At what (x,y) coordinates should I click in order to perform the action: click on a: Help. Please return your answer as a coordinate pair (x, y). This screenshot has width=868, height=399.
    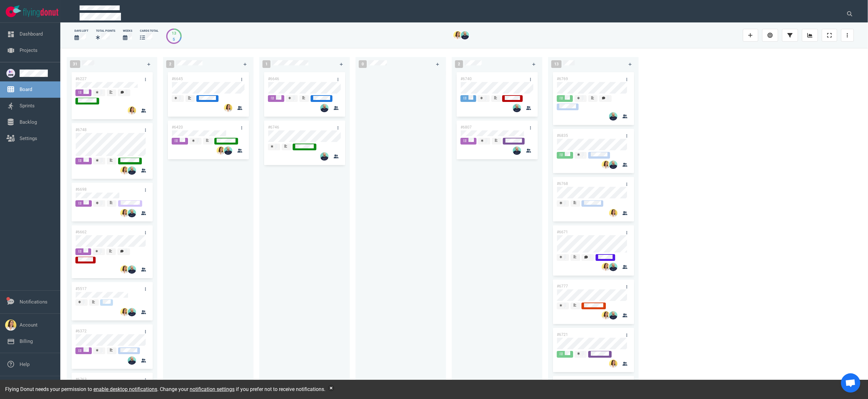
    Looking at the image, I should click on (24, 365).